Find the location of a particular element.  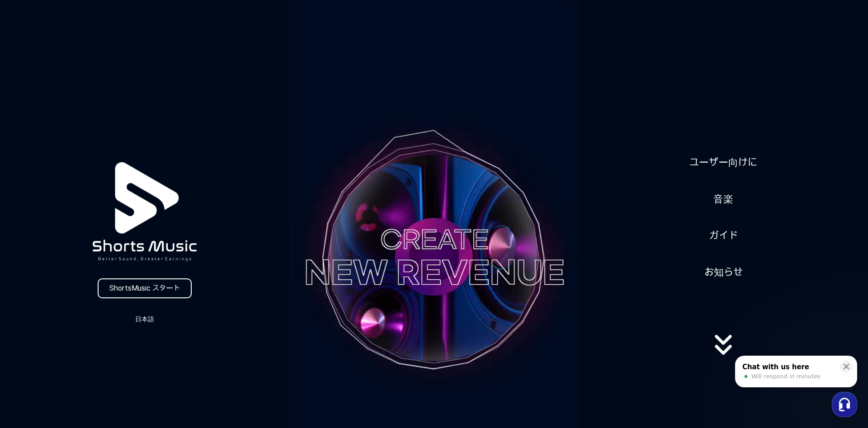

button: 日本語 is located at coordinates (145, 319).